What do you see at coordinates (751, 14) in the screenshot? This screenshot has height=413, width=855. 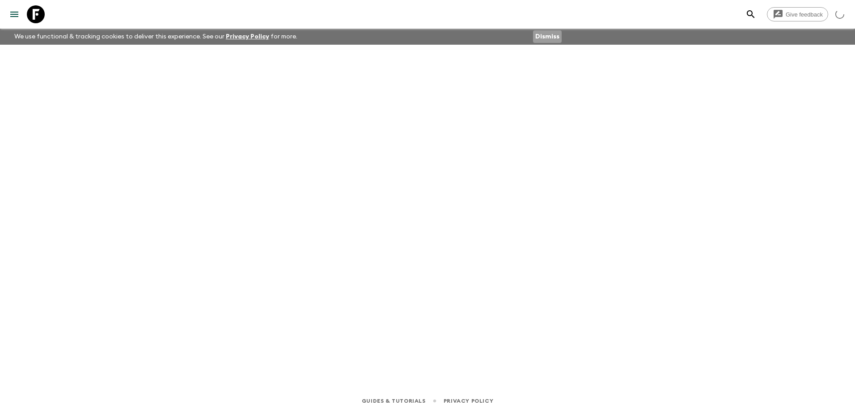 I see `button: search adventures` at bounding box center [751, 14].